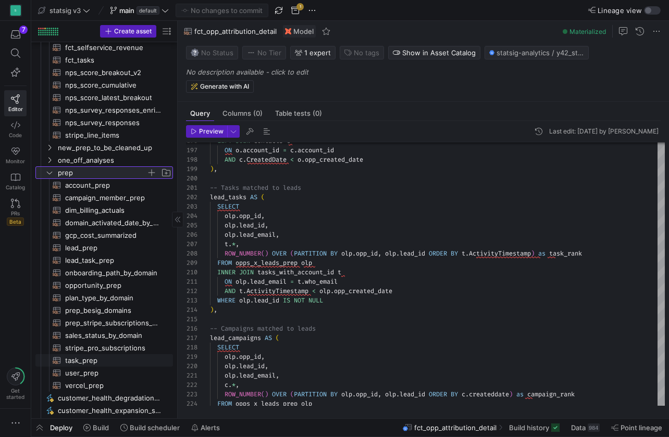 The image size is (669, 437). I want to click on span: Generate with AI, so click(225, 86).